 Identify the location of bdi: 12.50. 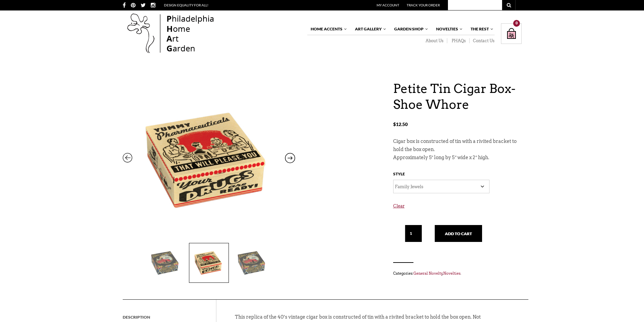
(400, 124).